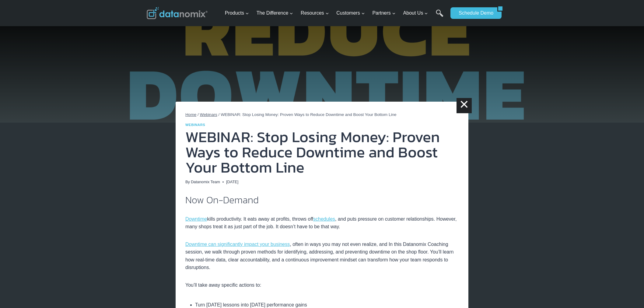 This screenshot has width=644, height=308. Describe the element at coordinates (351, 13) in the screenshot. I see `span: Customers` at that location.